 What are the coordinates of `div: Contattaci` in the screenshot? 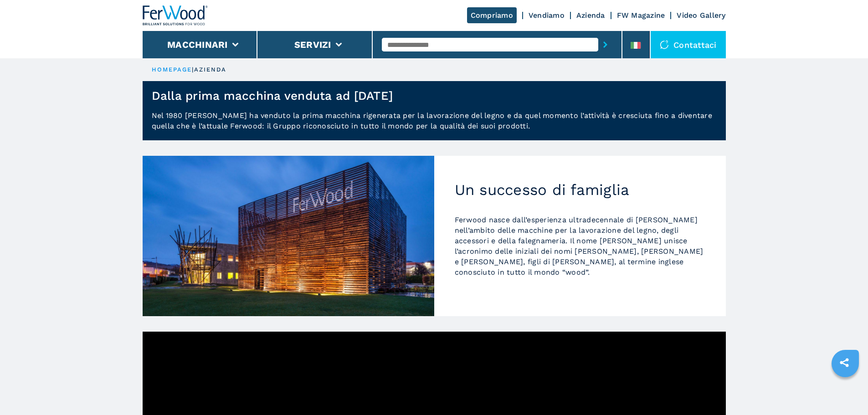 It's located at (688, 45).